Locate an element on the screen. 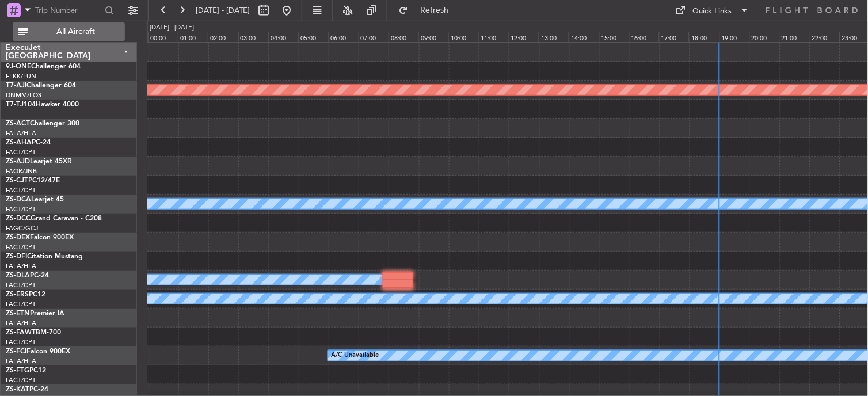 The height and width of the screenshot is (396, 868). a: ZS-FTGPC12 is located at coordinates (26, 371).